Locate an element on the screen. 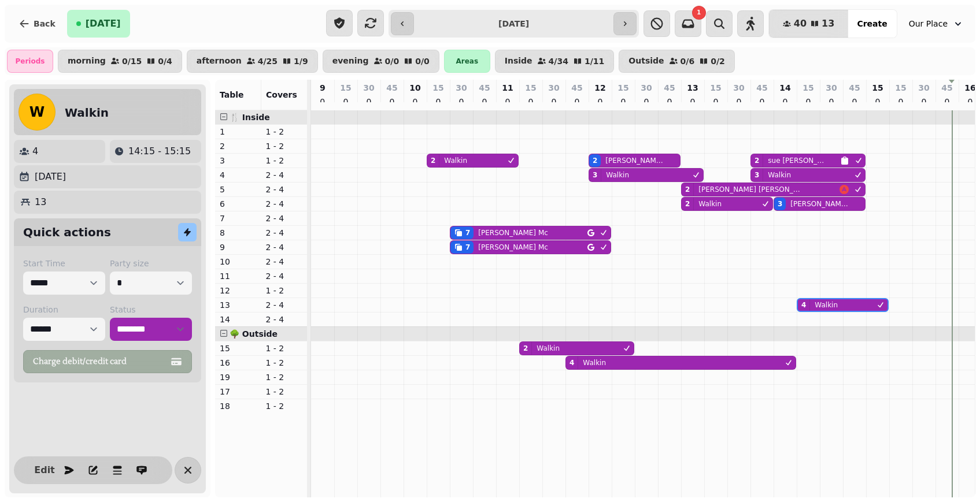 This screenshot has height=502, width=980. p: 9 is located at coordinates (238, 247).